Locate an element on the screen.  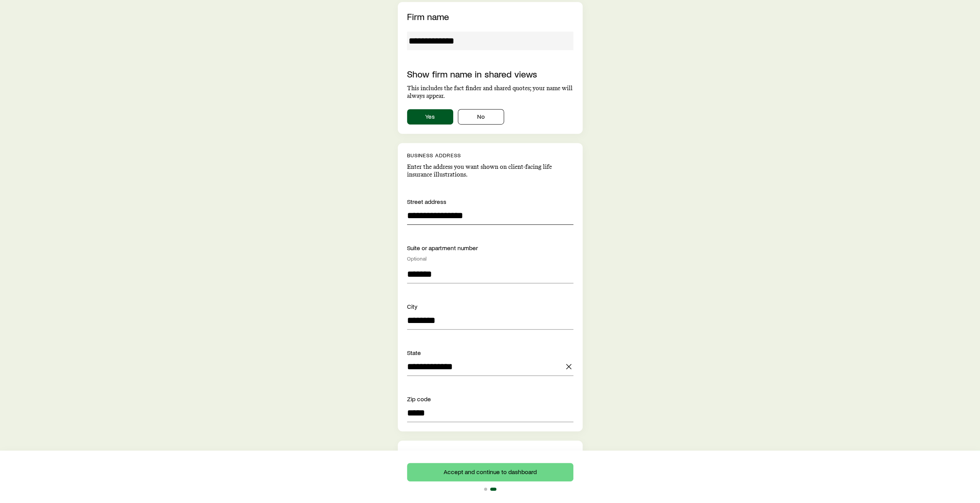
p: Business address is located at coordinates (490, 156).